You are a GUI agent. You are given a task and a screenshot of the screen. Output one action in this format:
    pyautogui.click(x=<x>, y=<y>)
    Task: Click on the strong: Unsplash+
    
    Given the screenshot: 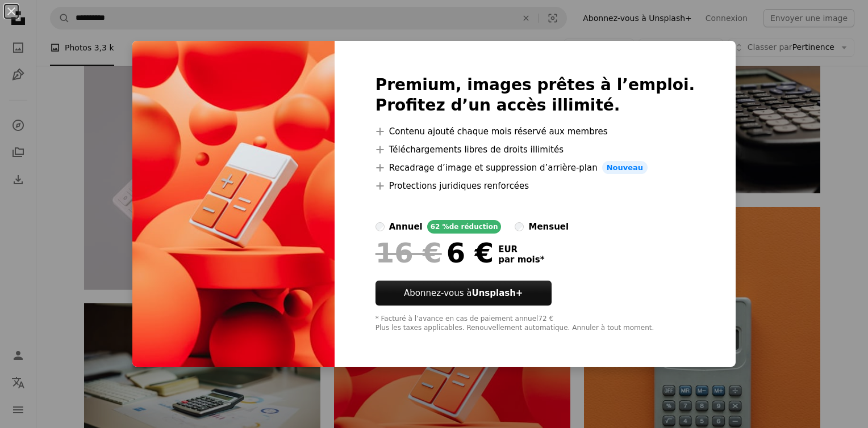 What is the action you would take?
    pyautogui.click(x=497, y=294)
    